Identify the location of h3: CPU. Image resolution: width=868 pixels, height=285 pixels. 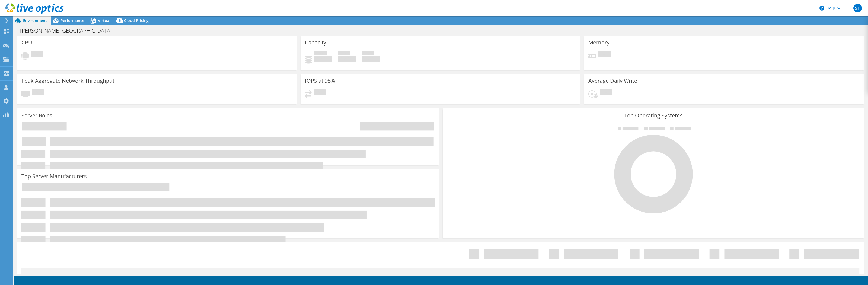
(27, 42).